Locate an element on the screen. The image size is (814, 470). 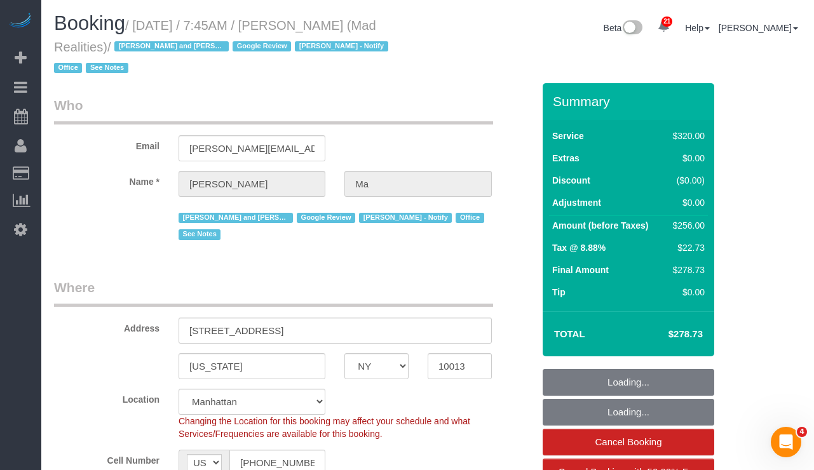
legend: Where is located at coordinates (273, 292).